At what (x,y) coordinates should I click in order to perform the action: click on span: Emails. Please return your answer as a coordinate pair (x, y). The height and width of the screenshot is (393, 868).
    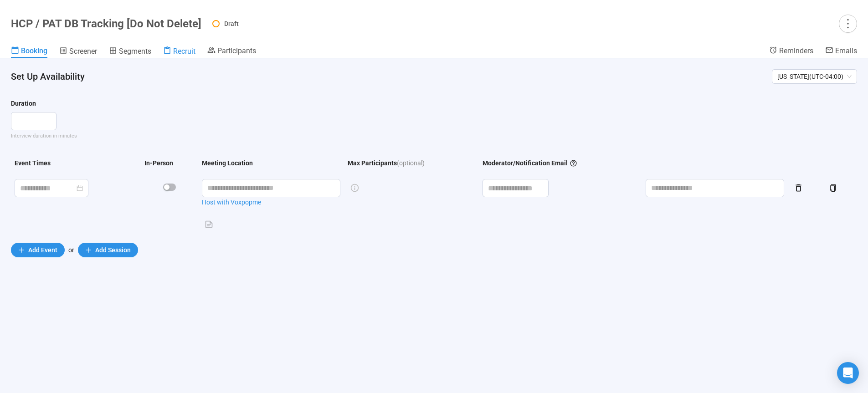
    Looking at the image, I should click on (846, 51).